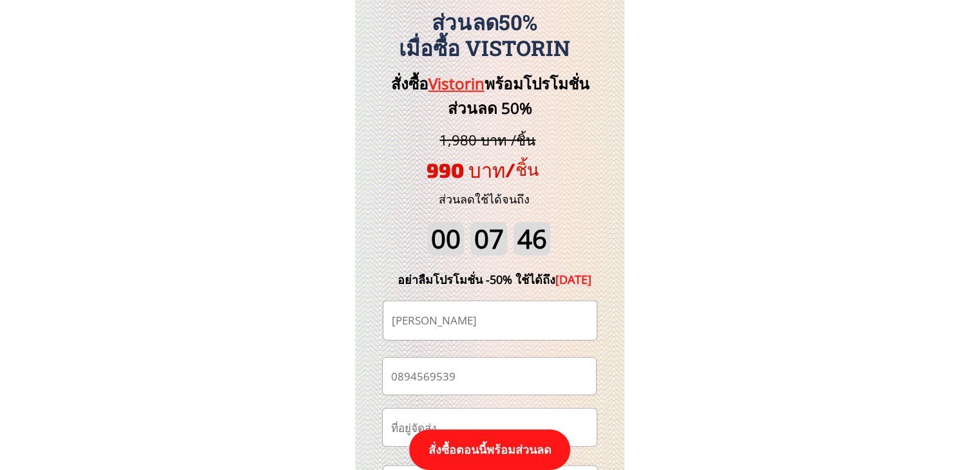  Describe the element at coordinates (484, 35) in the screenshot. I see `h3: ส่วนลด50% เมื่อซื้อ Vistorin` at that location.